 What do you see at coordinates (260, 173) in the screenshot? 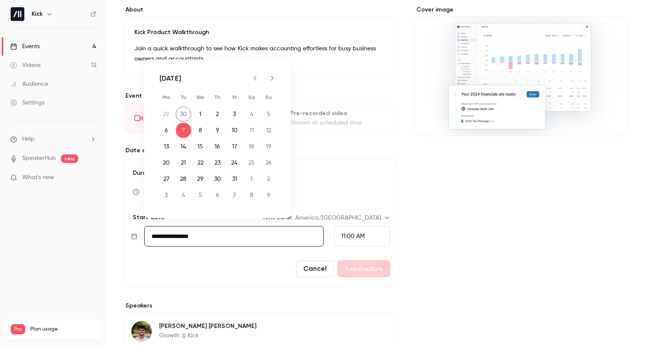
I see `label: Duration` at bounding box center [260, 173].